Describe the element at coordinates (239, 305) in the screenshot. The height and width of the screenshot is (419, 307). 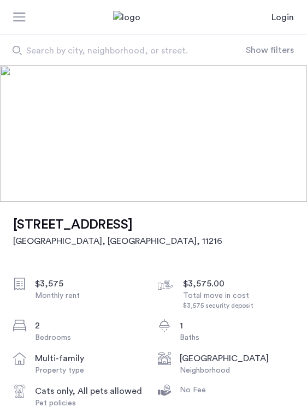
I see `div: $3,575 security deposit` at that location.